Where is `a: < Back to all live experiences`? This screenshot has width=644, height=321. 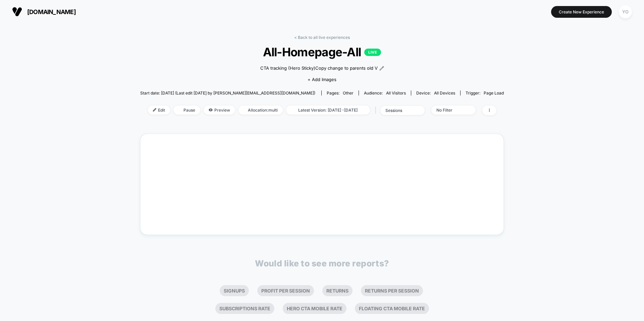 a: < Back to all live experiences is located at coordinates (322, 37).